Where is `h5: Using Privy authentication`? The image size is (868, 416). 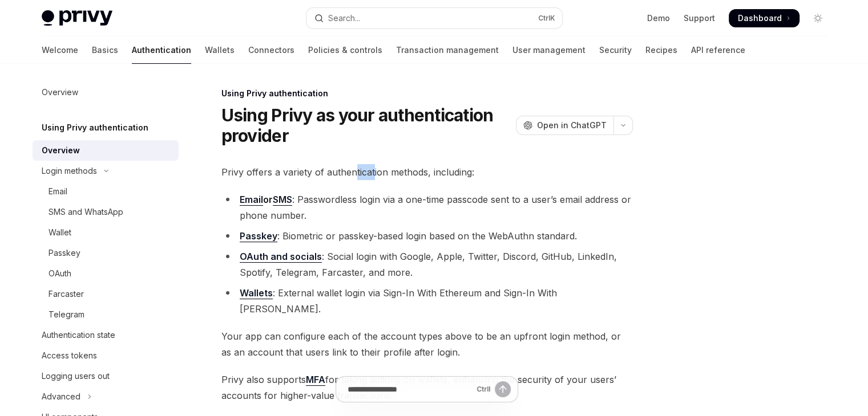
h5: Using Privy authentication is located at coordinates (95, 128).